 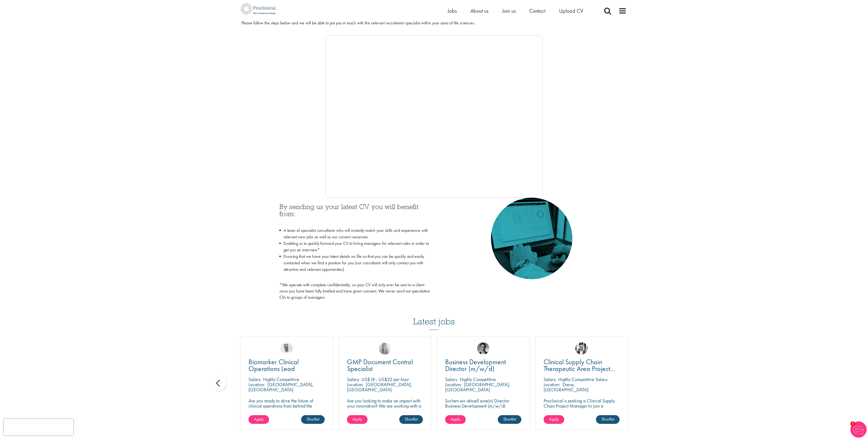 I want to click on span: About us, so click(x=479, y=11).